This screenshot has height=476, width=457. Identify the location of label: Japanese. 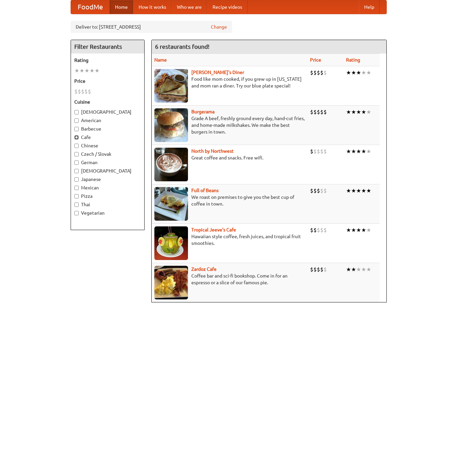
(108, 179).